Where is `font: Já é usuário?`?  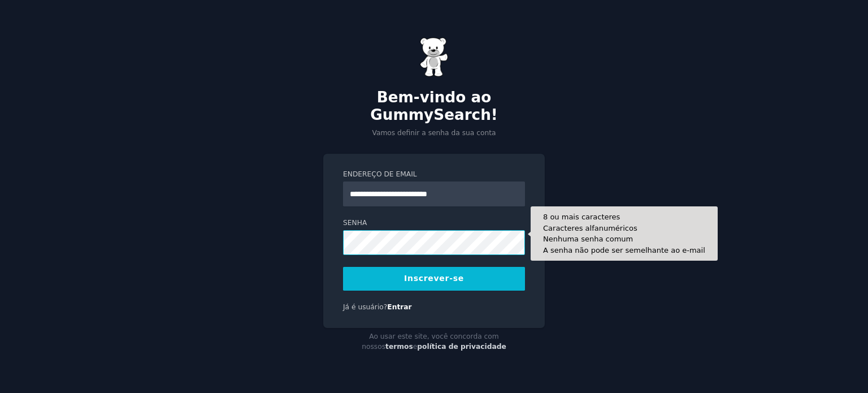 font: Já é usuário? is located at coordinates (365, 307).